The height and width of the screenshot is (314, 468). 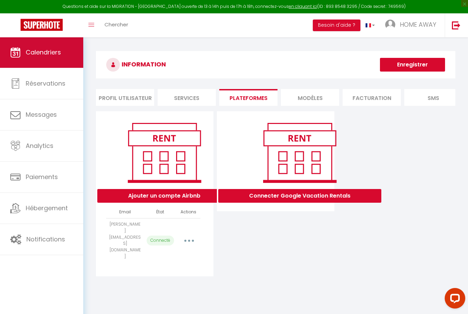 I want to click on a: ... HOME AWAY, so click(x=412, y=25).